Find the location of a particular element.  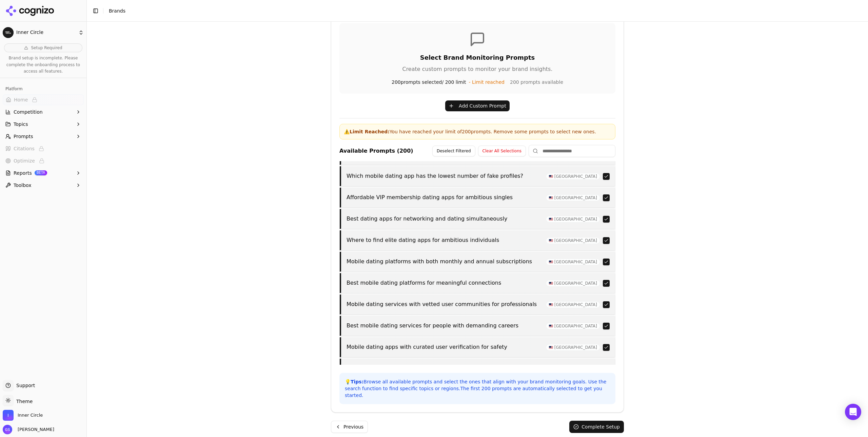

span: Home is located at coordinates (20, 100).